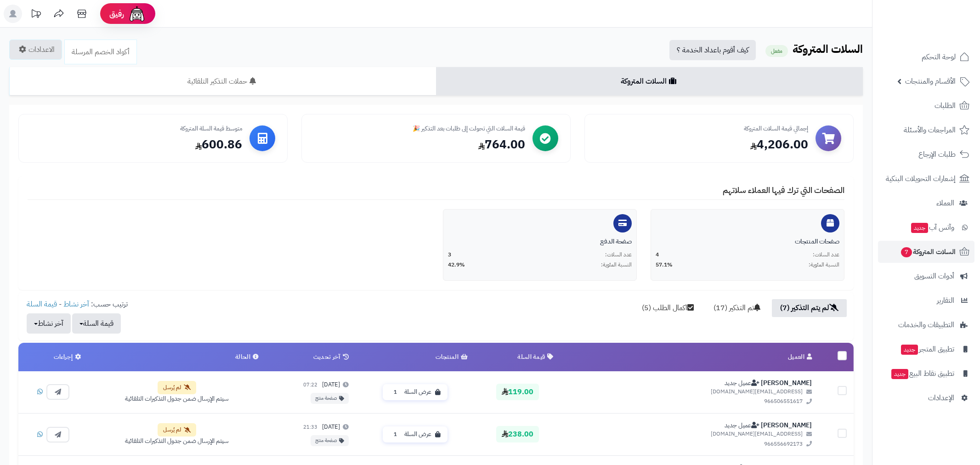 The image size is (980, 465). Describe the element at coordinates (96, 323) in the screenshot. I see `button: قيمة السلة` at that location.